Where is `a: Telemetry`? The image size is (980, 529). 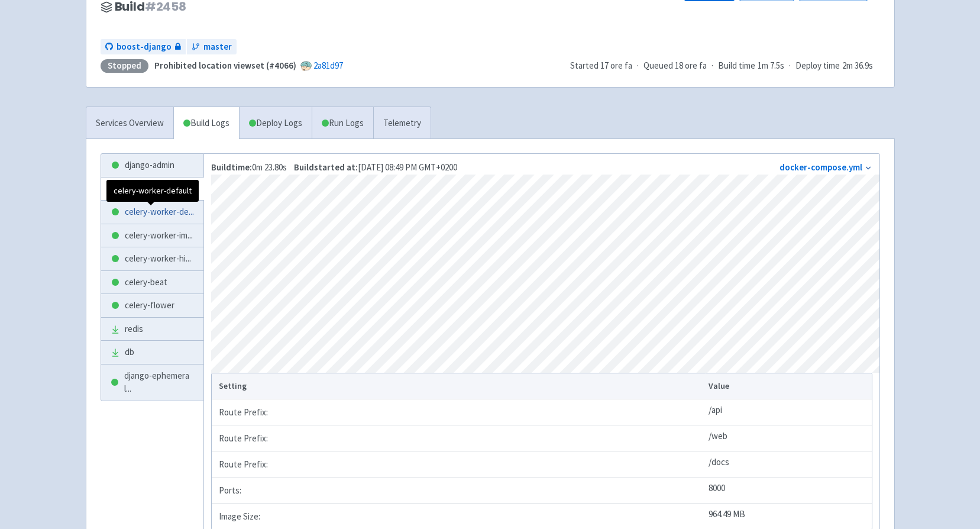
a: Telemetry is located at coordinates (402, 123).